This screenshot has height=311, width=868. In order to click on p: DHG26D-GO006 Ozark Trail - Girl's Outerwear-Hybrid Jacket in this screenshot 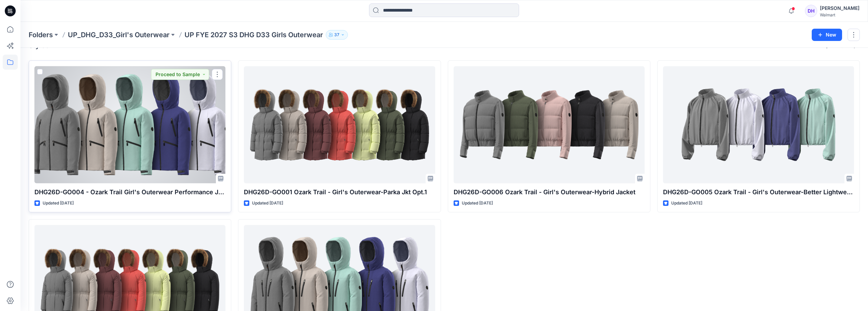, I will do `click(549, 192)`.